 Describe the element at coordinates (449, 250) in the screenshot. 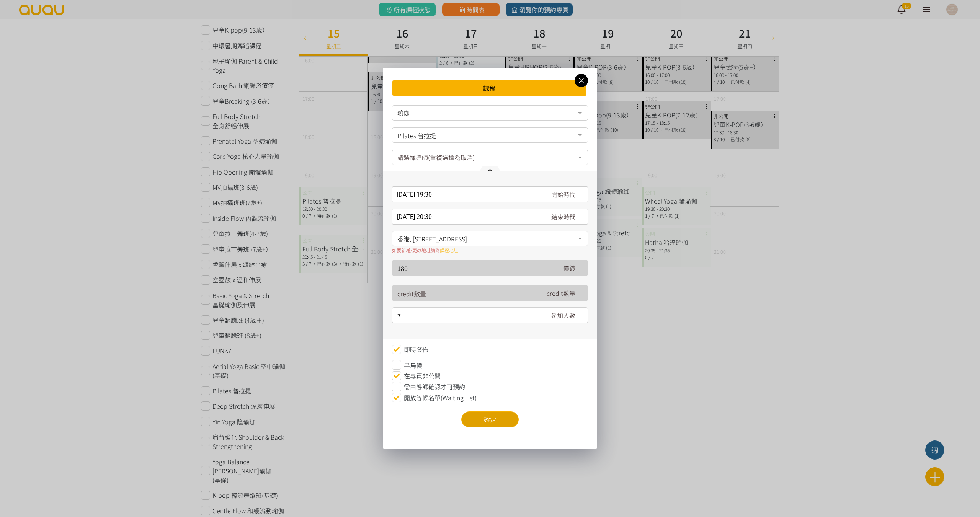

I see `a: 課程地址` at that location.